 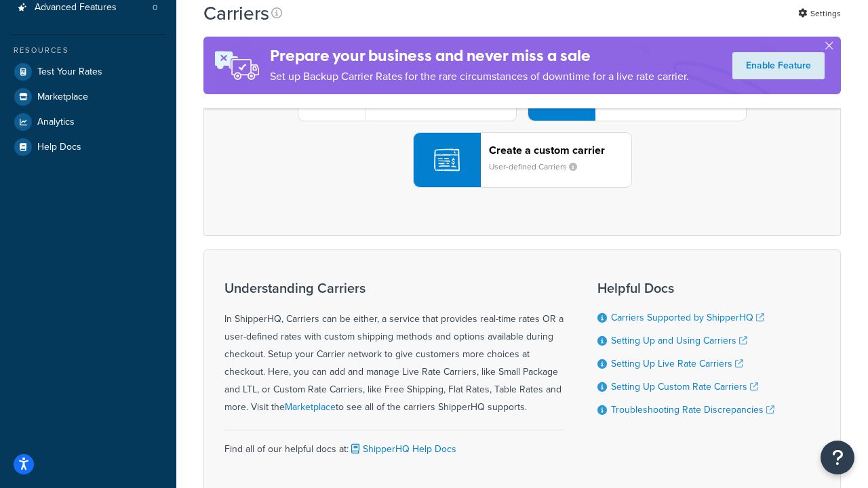 I want to click on a: ShipperHQ Help Docs, so click(x=402, y=448).